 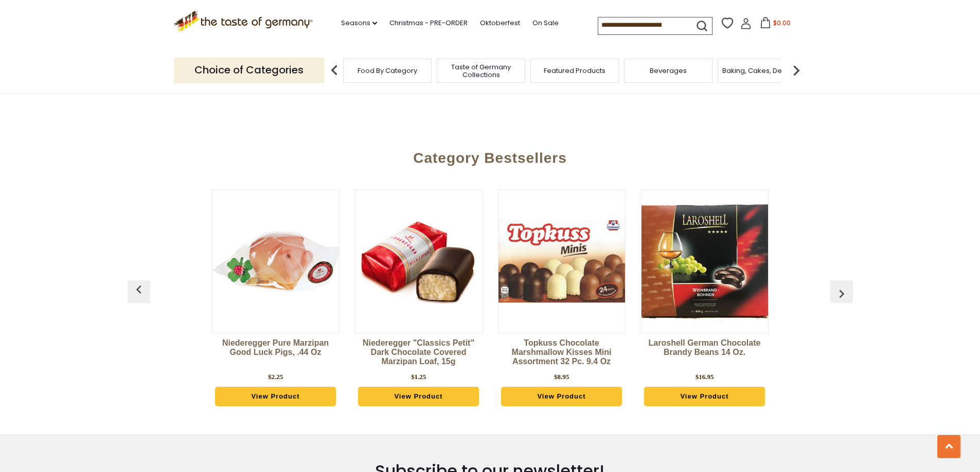 I want to click on div: $2.25, so click(x=275, y=377).